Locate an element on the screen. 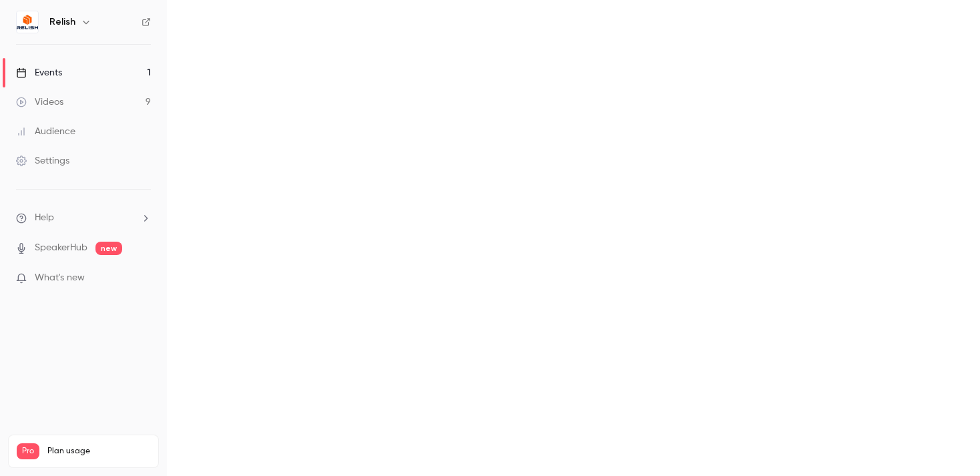 The height and width of the screenshot is (476, 980). div: Settings is located at coordinates (43, 161).